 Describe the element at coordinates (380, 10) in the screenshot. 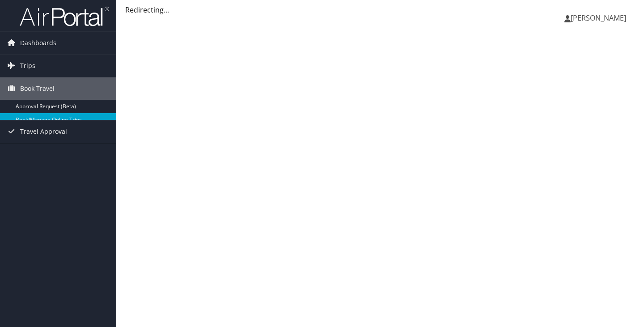

I see `div: Redirecting...` at that location.